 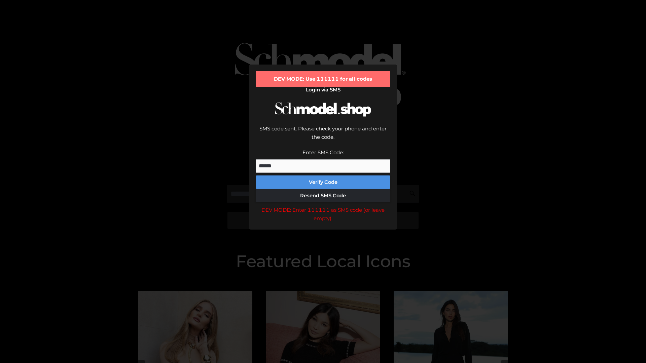 What do you see at coordinates (323, 196) in the screenshot?
I see `button: Resend SMS Code` at bounding box center [323, 196].